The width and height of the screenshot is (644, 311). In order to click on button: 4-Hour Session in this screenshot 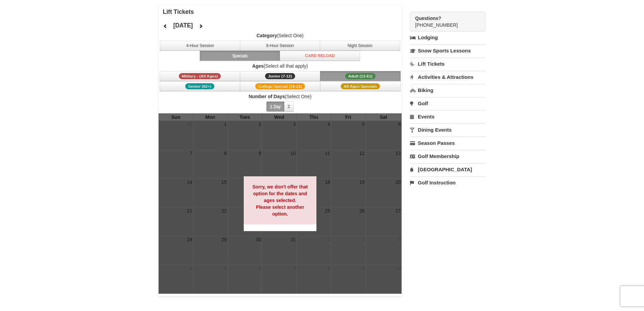, I will do `click(200, 46)`.